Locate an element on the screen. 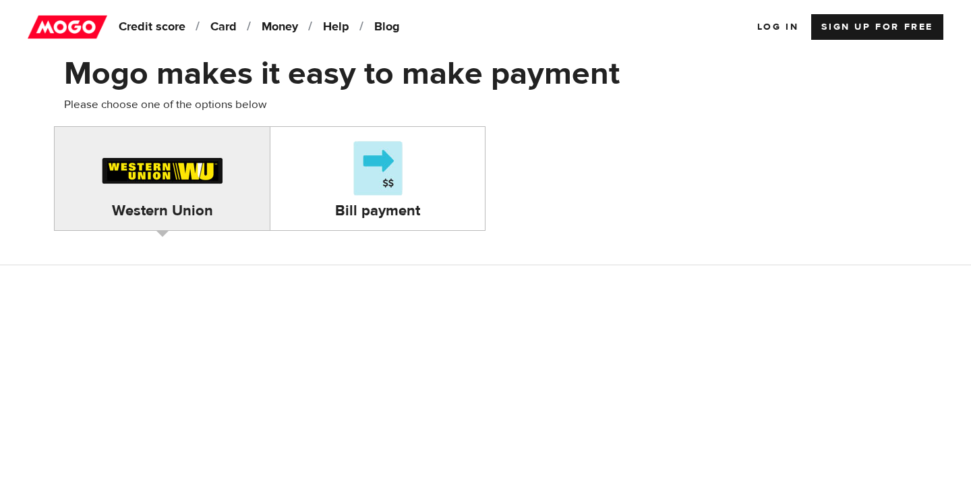 The width and height of the screenshot is (971, 486). a: Blog is located at coordinates (392, 27).